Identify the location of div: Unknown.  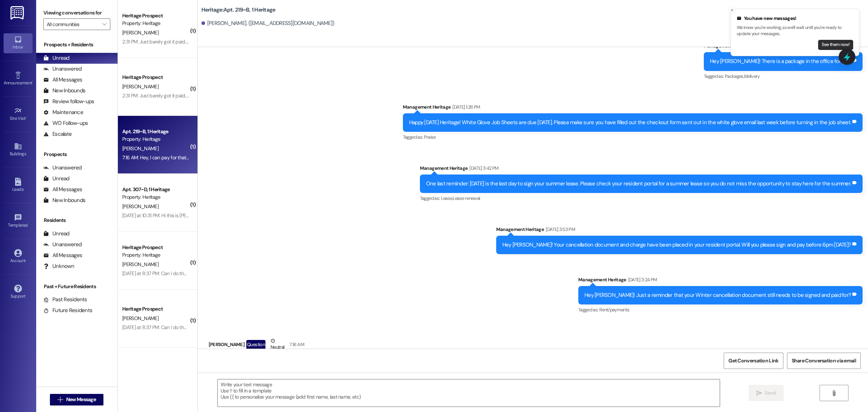
(59, 266).